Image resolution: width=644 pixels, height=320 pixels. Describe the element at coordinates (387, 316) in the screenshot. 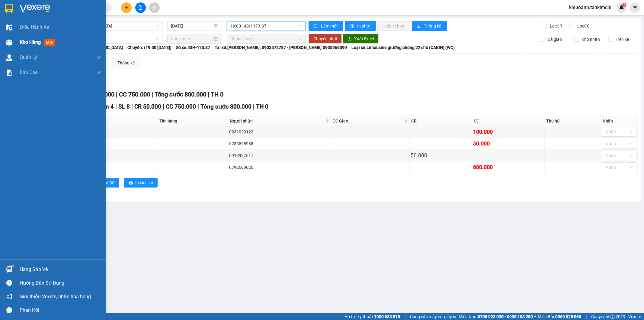

I see `strong: 1900 633 818` at that location.